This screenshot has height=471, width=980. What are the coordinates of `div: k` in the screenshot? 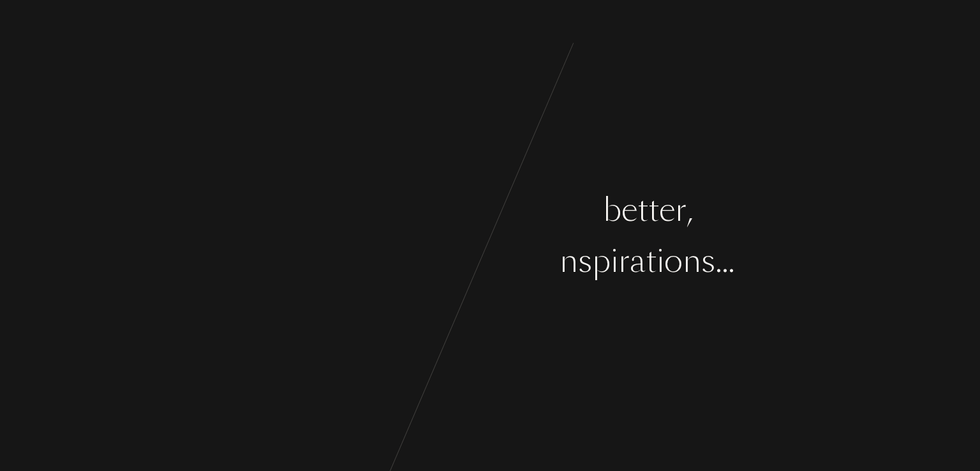 It's located at (465, 210).